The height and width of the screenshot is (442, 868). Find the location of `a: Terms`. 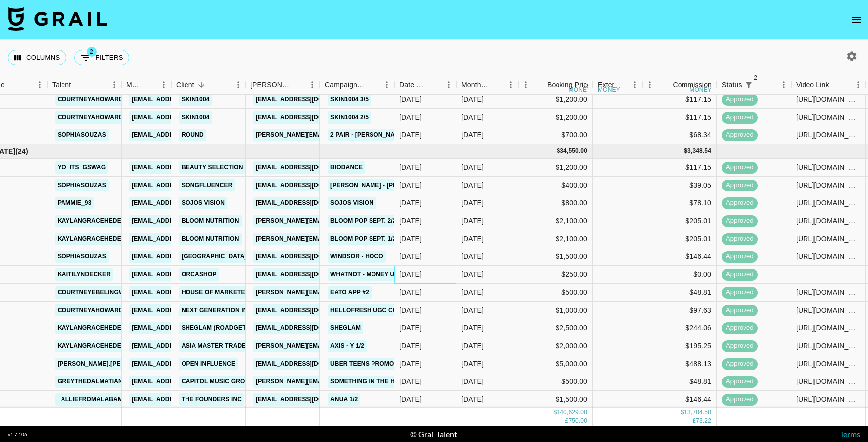

a: Terms is located at coordinates (850, 433).